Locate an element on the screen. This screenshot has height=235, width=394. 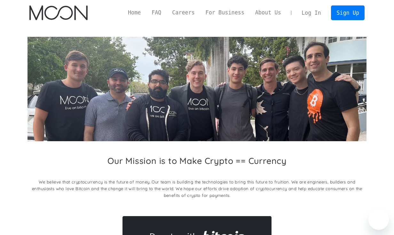
a: home is located at coordinates (58, 13).